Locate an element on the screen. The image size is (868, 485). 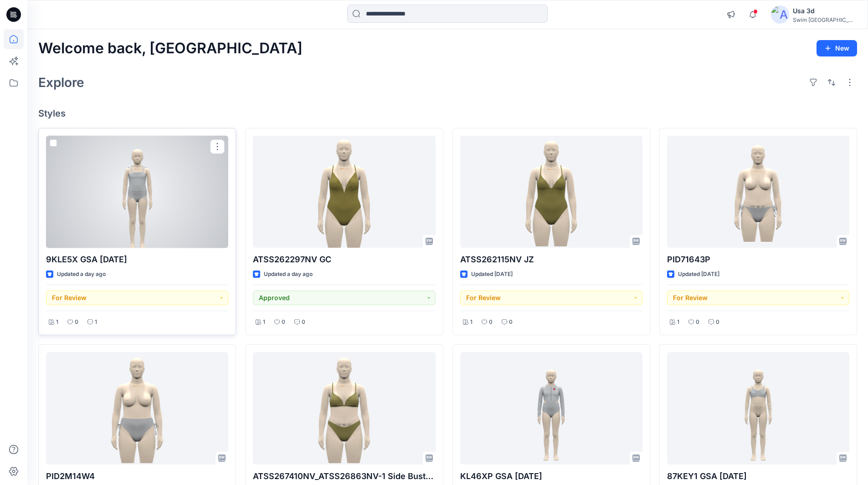
p: ATSS267410NV_ATSS26863NV-1 Side Bust Shirring Version is located at coordinates (344, 477).